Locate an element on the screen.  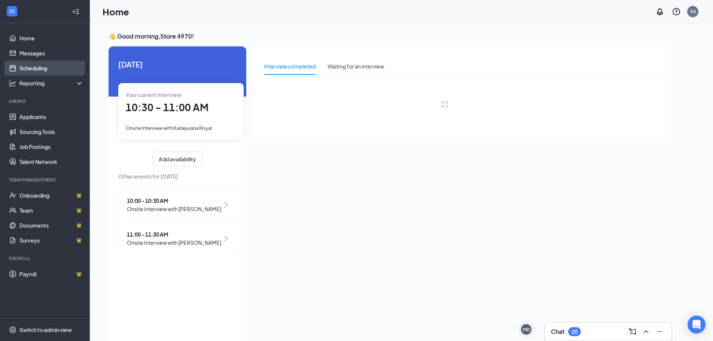
span: Your current interview is located at coordinates (154, 95).